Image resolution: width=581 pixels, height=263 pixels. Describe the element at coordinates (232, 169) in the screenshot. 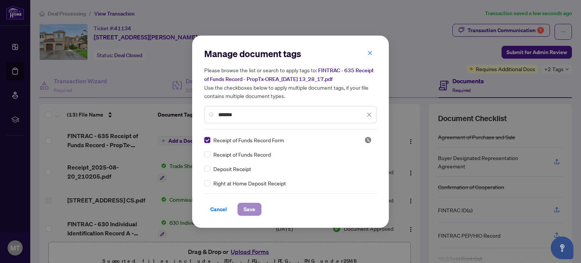

I see `span: Deposit Receipt` at that location.